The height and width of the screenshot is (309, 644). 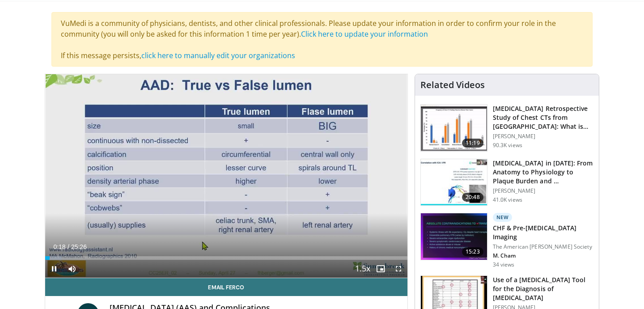 I want to click on button: Enable picture-in-picture mode, so click(x=380, y=269).